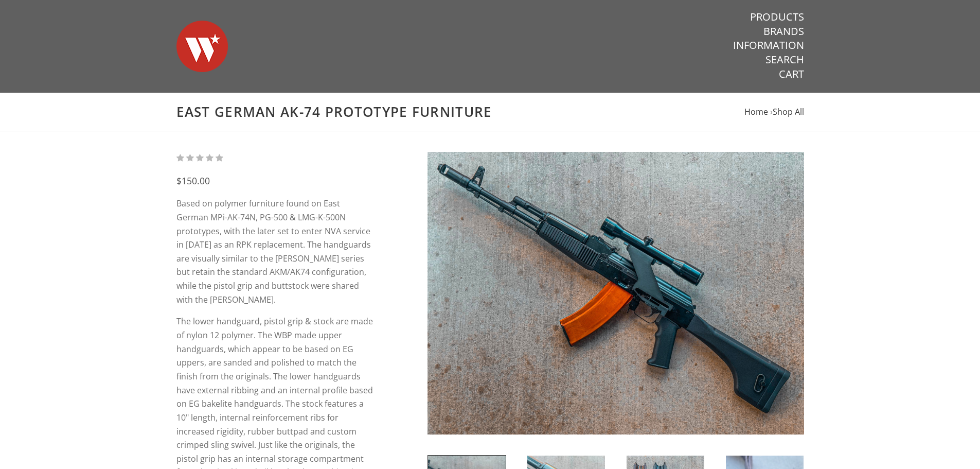 The image size is (980, 469). Describe the element at coordinates (193, 180) in the screenshot. I see `span: $150.00` at that location.